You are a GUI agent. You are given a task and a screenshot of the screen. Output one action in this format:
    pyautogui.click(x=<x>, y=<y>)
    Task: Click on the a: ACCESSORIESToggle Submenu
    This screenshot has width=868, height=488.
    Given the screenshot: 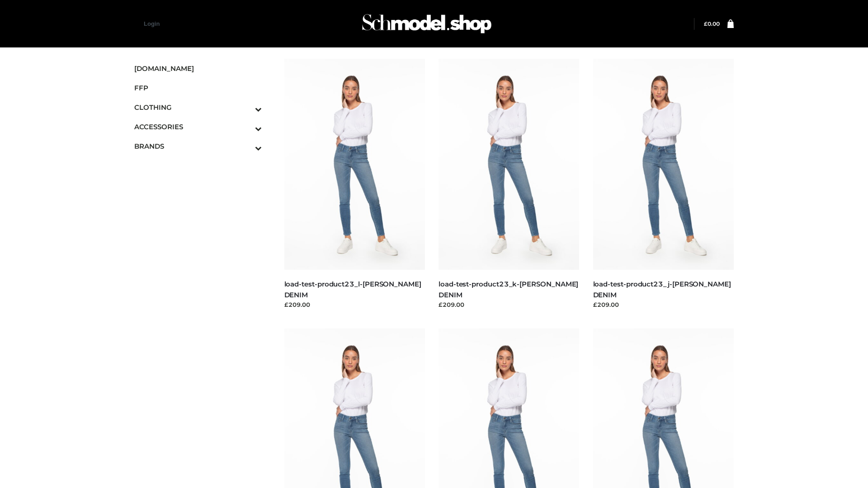 What is the action you would take?
    pyautogui.click(x=198, y=127)
    